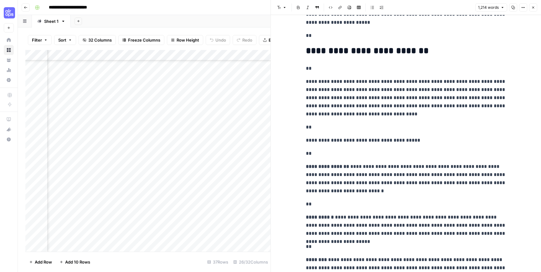 Image resolution: width=541 pixels, height=272 pixels. What do you see at coordinates (141, 40) in the screenshot?
I see `button: Freeze Columns` at bounding box center [141, 40].